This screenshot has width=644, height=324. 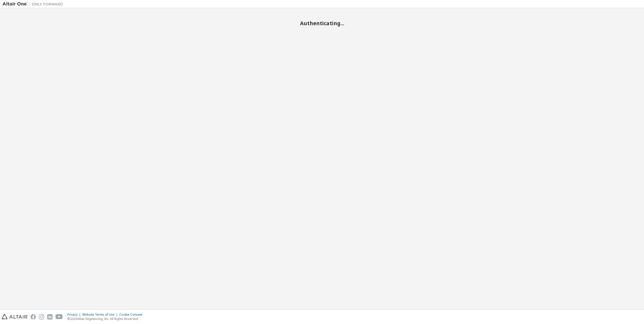 What do you see at coordinates (322, 23) in the screenshot?
I see `h2: Authenticating...` at bounding box center [322, 23].